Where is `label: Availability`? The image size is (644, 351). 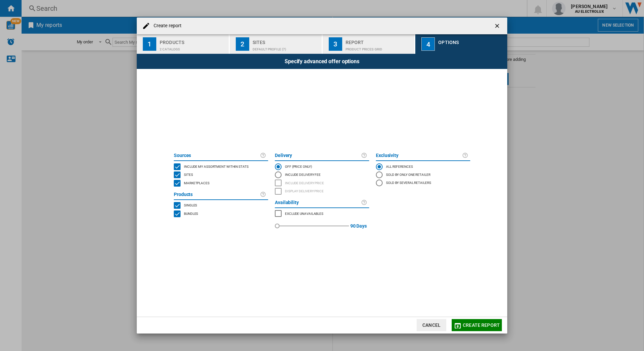 label: Availability is located at coordinates (318, 202).